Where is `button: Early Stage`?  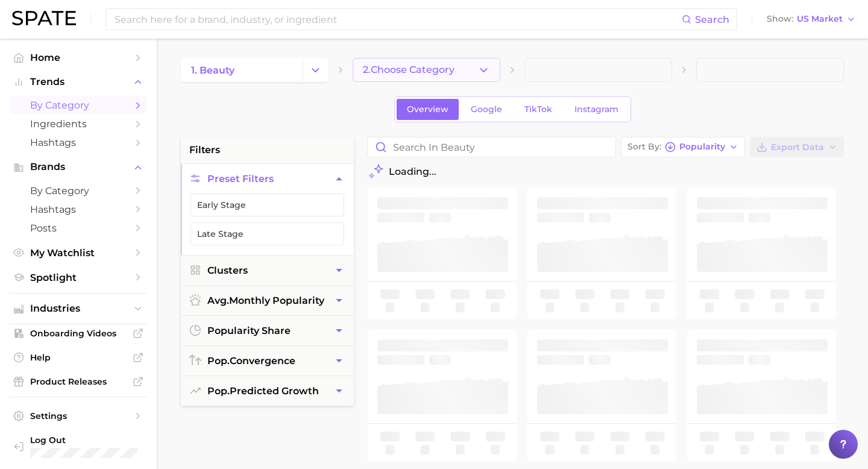 button: Early Stage is located at coordinates (267, 205).